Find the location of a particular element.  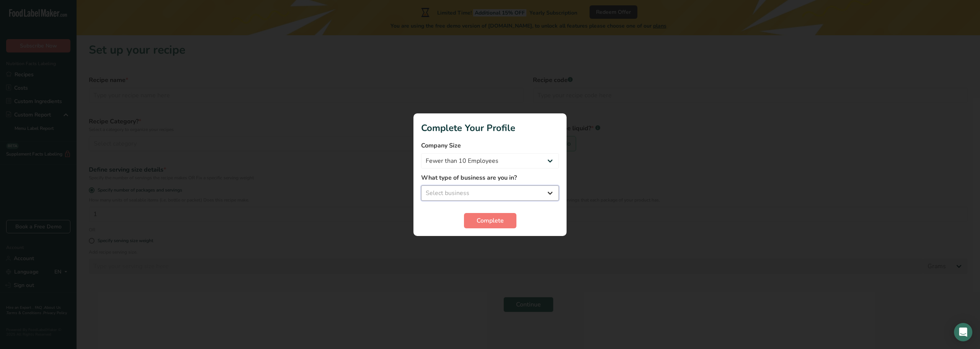

label: Company Size is located at coordinates (490, 145).